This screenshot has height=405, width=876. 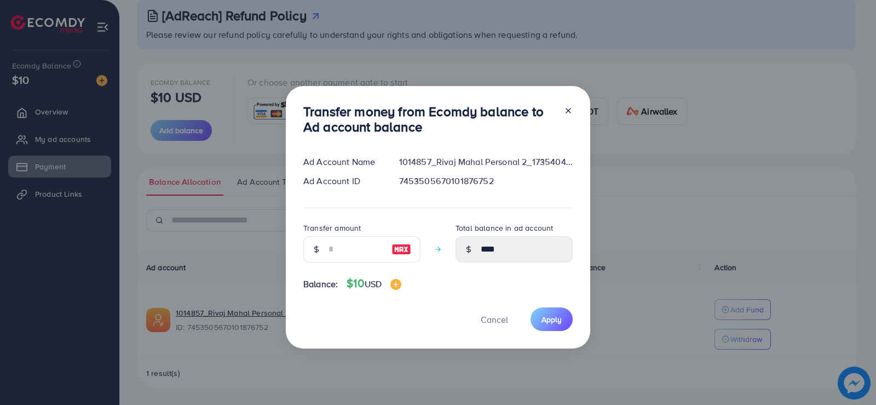 What do you see at coordinates (504, 228) in the screenshot?
I see `label: Total balance in ad account` at bounding box center [504, 228].